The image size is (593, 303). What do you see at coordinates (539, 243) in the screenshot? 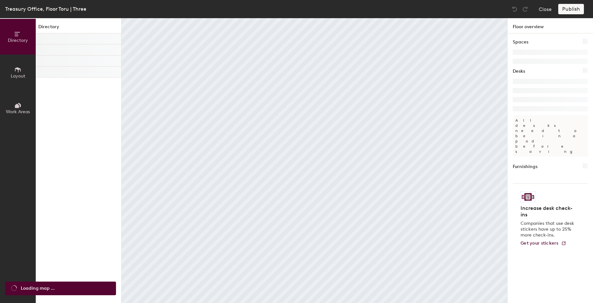
I see `span: Get your stickers` at bounding box center [539, 243].